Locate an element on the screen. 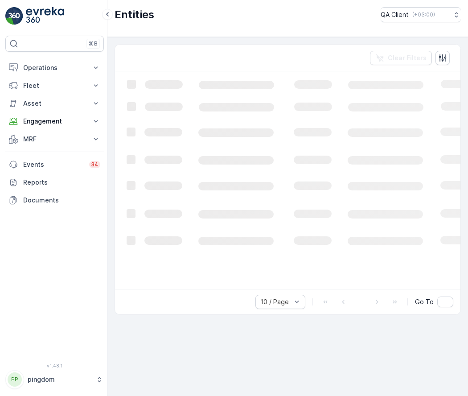 The width and height of the screenshot is (468, 396). p: 34 is located at coordinates (95, 165).